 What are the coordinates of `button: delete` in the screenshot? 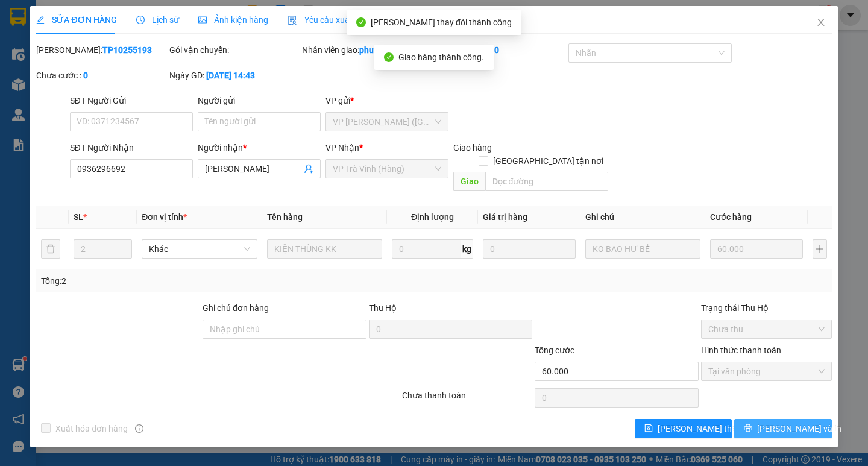 It's located at (50, 249).